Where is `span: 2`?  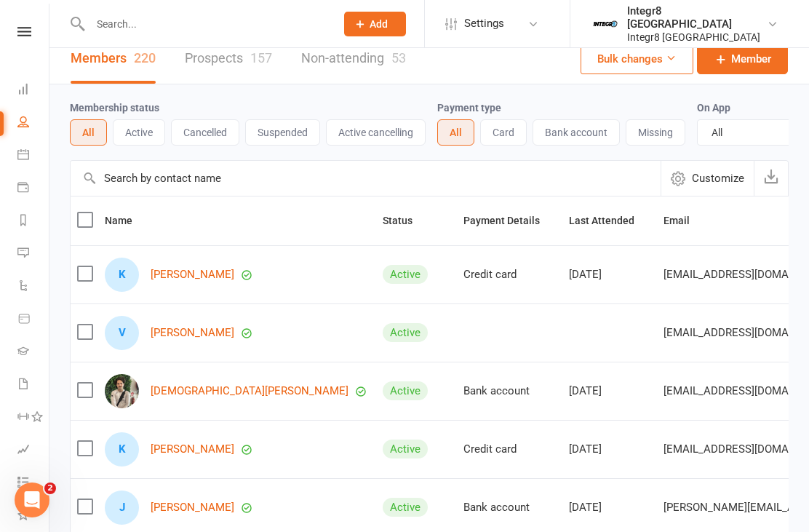 span: 2 is located at coordinates (50, 488).